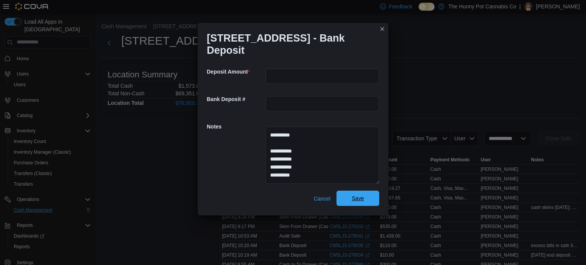  Describe the element at coordinates (322, 199) in the screenshot. I see `button: Cancel` at that location.